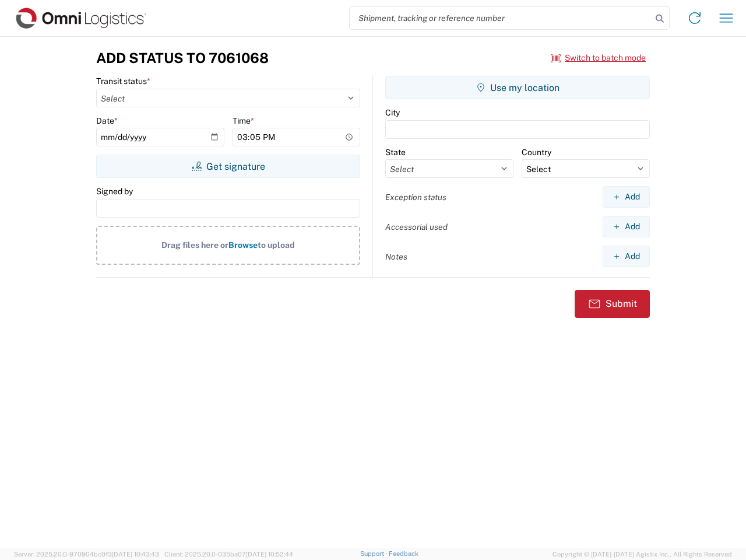 This screenshot has height=560, width=746. Describe the element at coordinates (86, 554) in the screenshot. I see `span: Server: 2025.20.0-970904bc0f3` at that location.